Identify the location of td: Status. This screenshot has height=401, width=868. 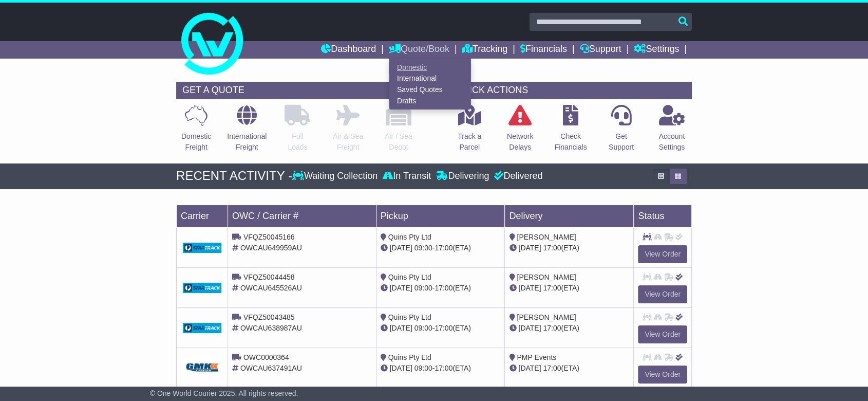
(663, 216).